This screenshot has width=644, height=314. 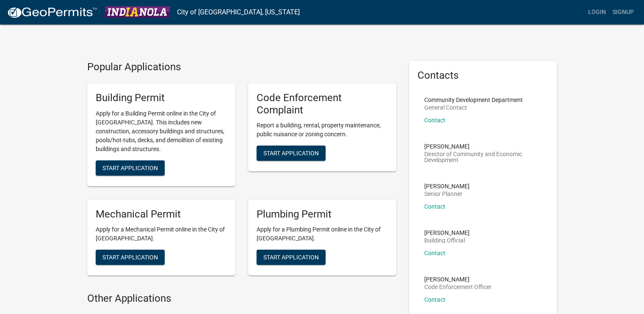 What do you see at coordinates (242, 67) in the screenshot?
I see `h4: Popular Applications` at bounding box center [242, 67].